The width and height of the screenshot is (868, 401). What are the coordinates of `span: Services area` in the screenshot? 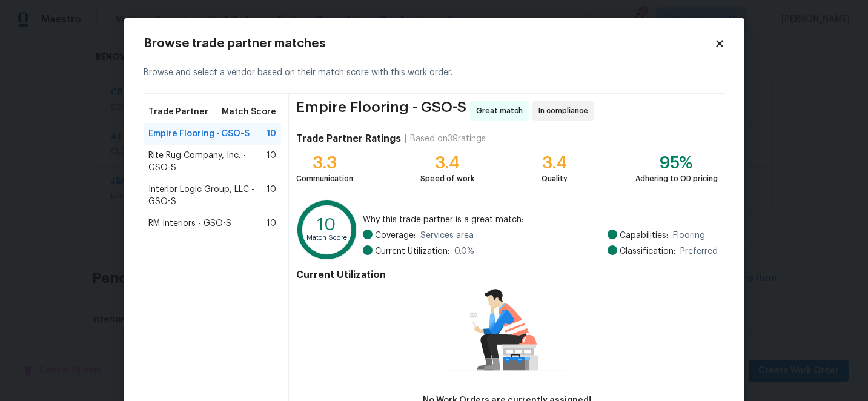 It's located at (447, 236).